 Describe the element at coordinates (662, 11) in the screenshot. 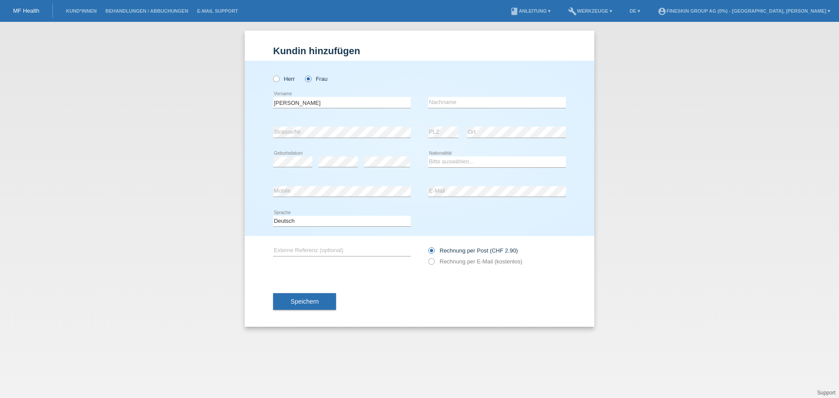

I see `i: account_circle` at that location.